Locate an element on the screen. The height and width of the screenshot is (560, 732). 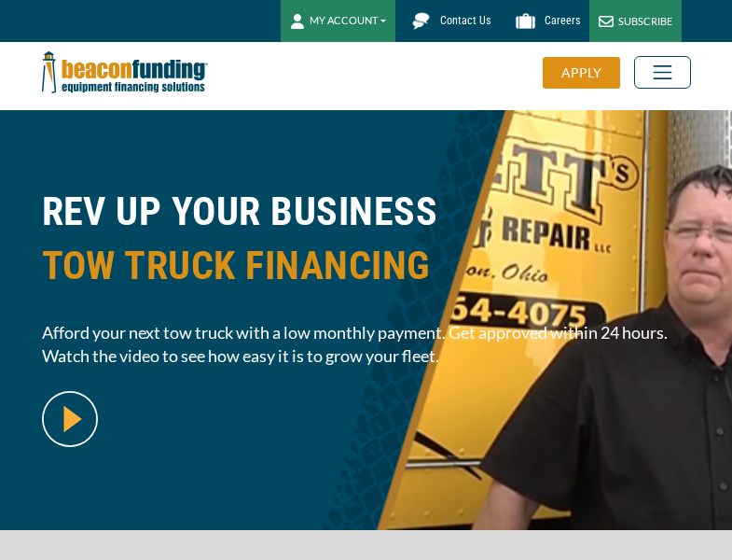
a: Contact Us is located at coordinates (448, 20).